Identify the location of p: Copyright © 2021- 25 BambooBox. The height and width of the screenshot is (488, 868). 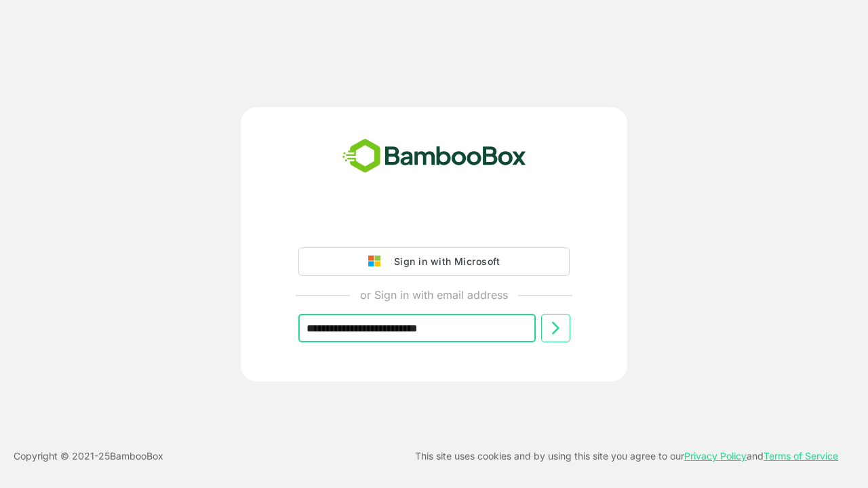
(88, 456).